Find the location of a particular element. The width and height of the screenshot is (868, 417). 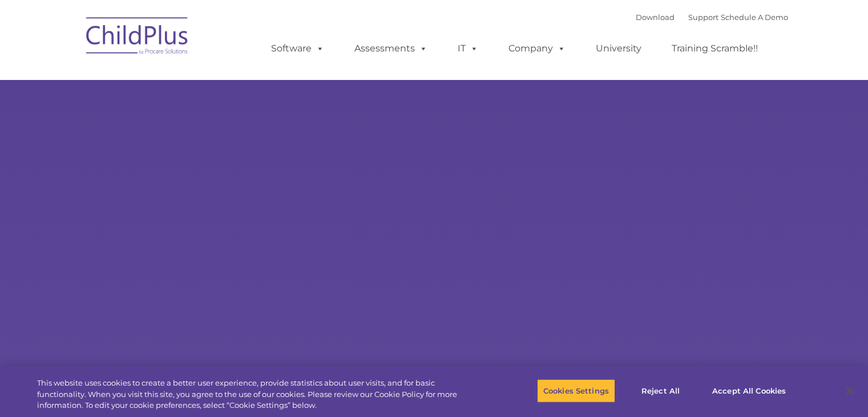

button: Cookies Settings is located at coordinates (576, 391).